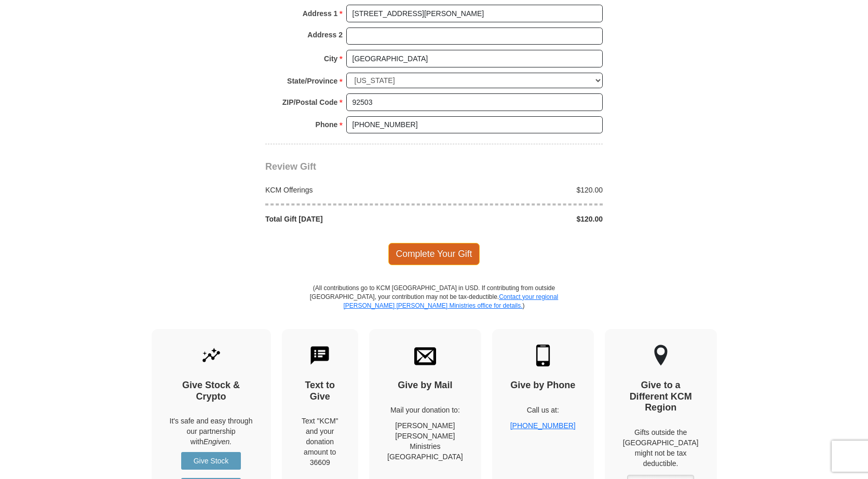 The image size is (868, 479). What do you see at coordinates (211, 355) in the screenshot?
I see `img: give-by-stock.svg` at bounding box center [211, 355].